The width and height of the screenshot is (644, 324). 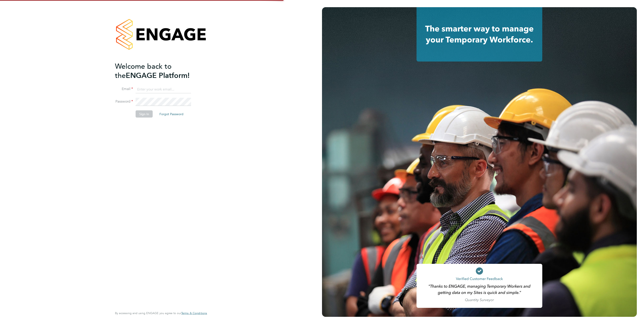 What do you see at coordinates (144, 114) in the screenshot?
I see `button: Sign In` at bounding box center [144, 114].